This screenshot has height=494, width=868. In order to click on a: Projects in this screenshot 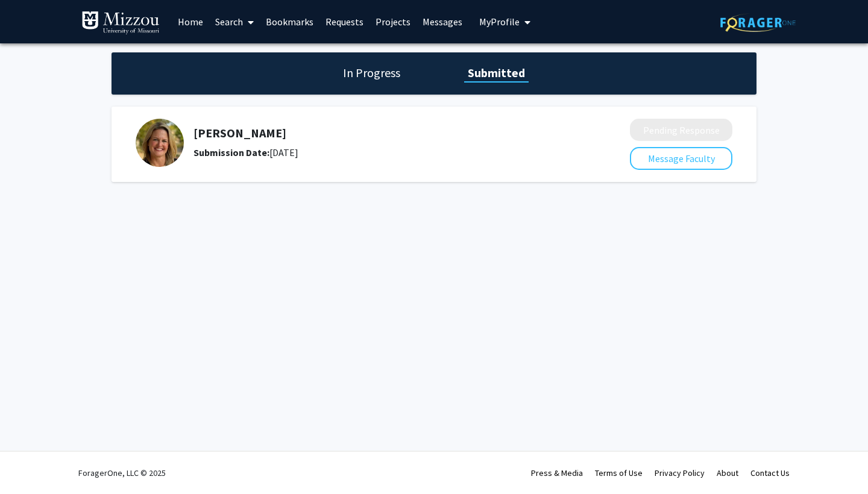, I will do `click(393, 22)`.